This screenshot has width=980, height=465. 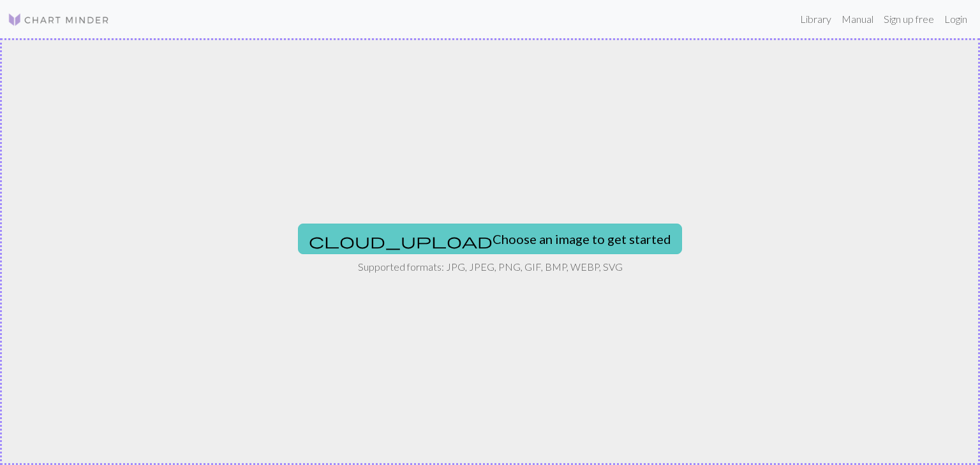 I want to click on a: Sign up free, so click(x=908, y=20).